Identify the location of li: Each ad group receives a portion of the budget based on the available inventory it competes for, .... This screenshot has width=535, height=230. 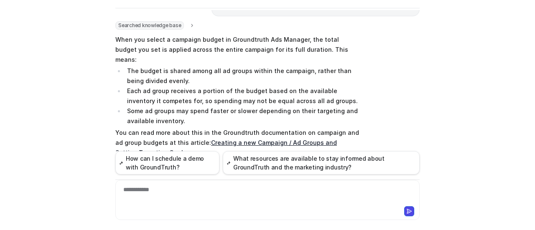
(242, 96).